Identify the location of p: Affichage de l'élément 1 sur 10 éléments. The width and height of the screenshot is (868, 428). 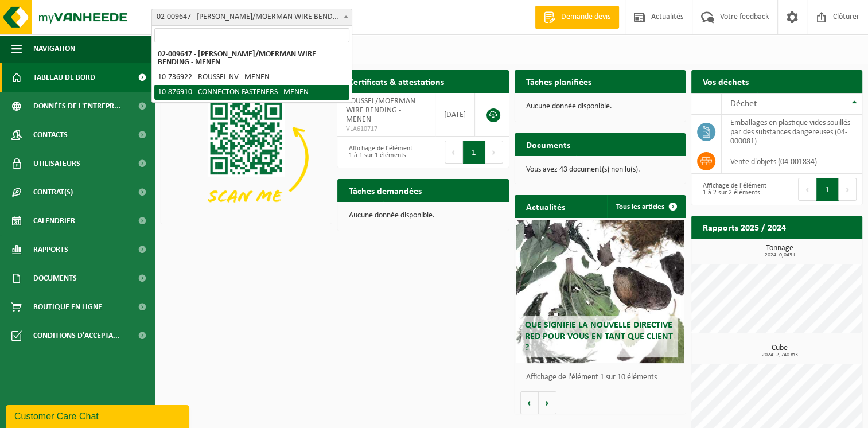
(603, 378).